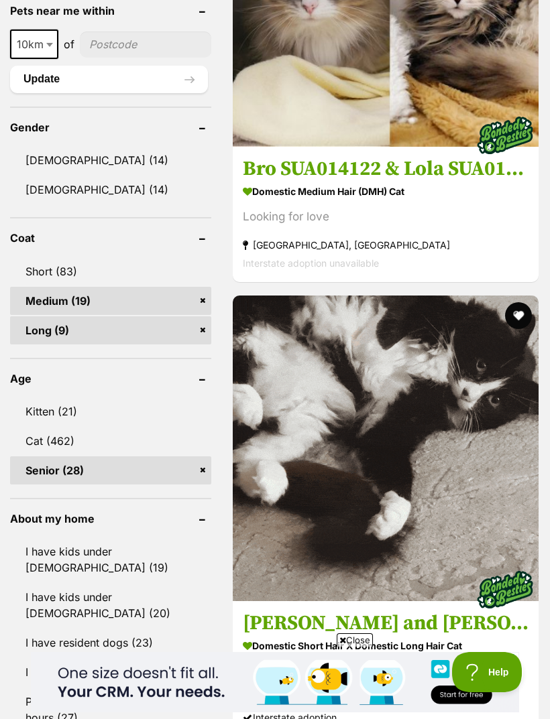  I want to click on button: Update, so click(109, 79).